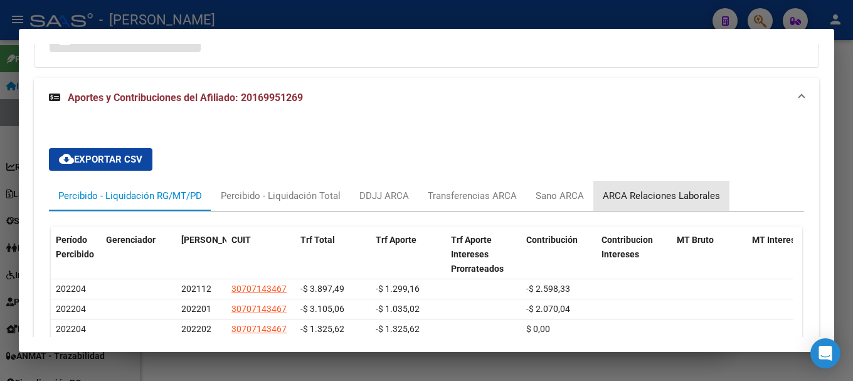  Describe the element at coordinates (196, 289) in the screenshot. I see `span: 202112` at that location.